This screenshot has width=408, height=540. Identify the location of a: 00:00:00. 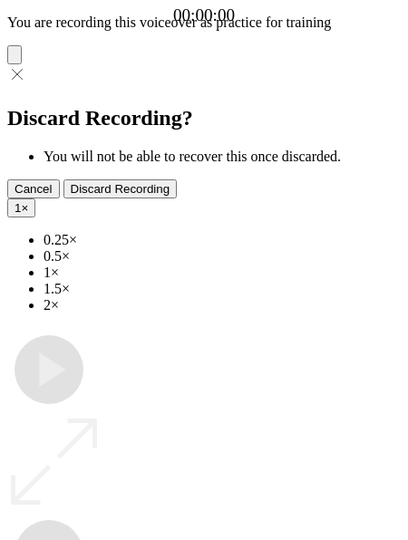
(204, 15).